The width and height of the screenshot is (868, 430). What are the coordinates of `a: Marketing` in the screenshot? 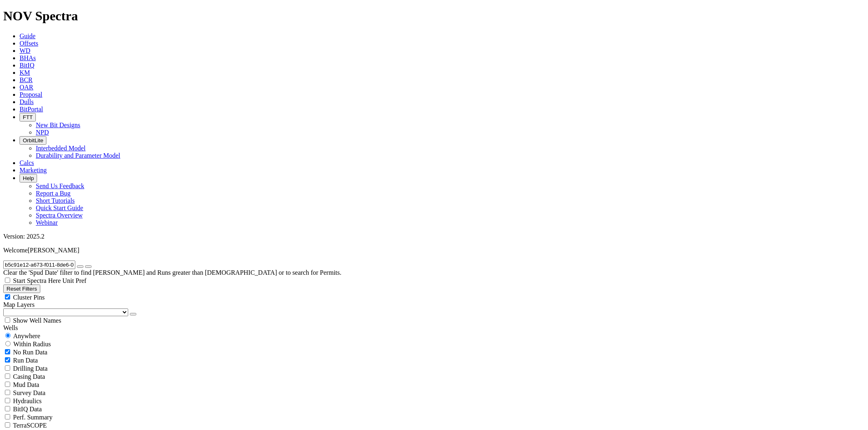 It's located at (33, 170).